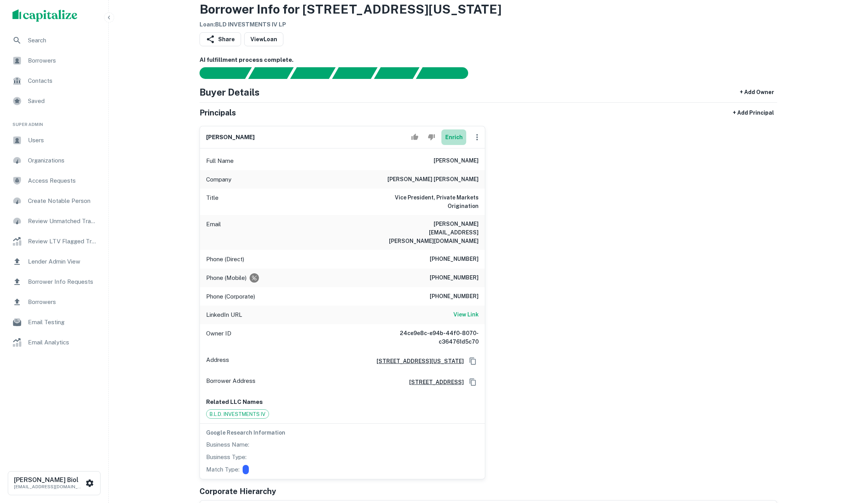  Describe the element at coordinates (224, 314) in the screenshot. I see `p: LinkedIn URL` at that location.